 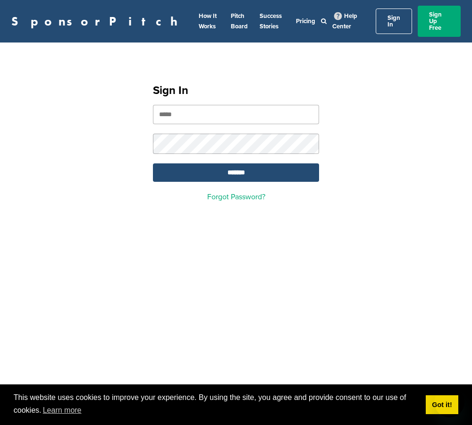 What do you see at coordinates (240, 21) in the screenshot?
I see `a: Pitch Board` at bounding box center [240, 21].